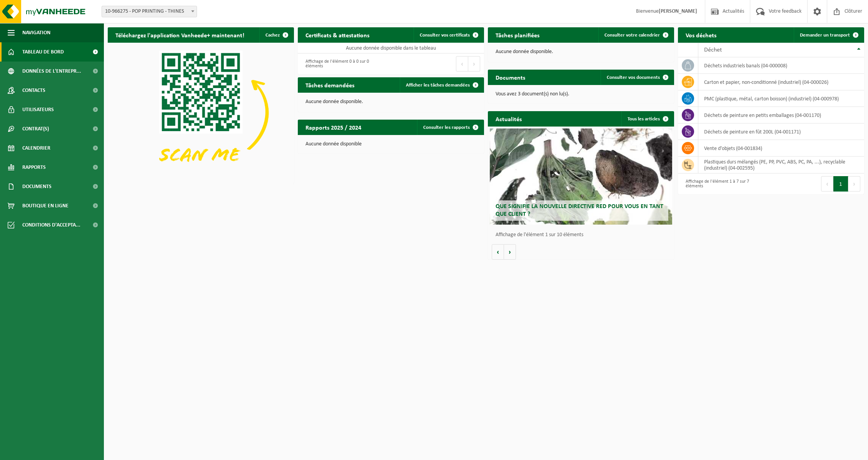 This screenshot has height=460, width=868. What do you see at coordinates (724, 184) in the screenshot?
I see `div: Affichage de l'élément 1 à 7 sur 7 éléments` at bounding box center [724, 184].